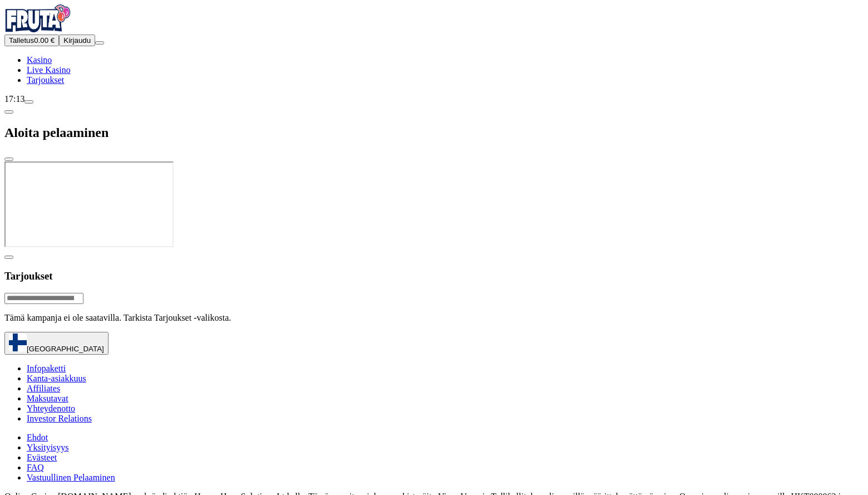 This screenshot has width=868, height=495. Describe the element at coordinates (51, 408) in the screenshot. I see `a: Yhteydenotto` at that location.